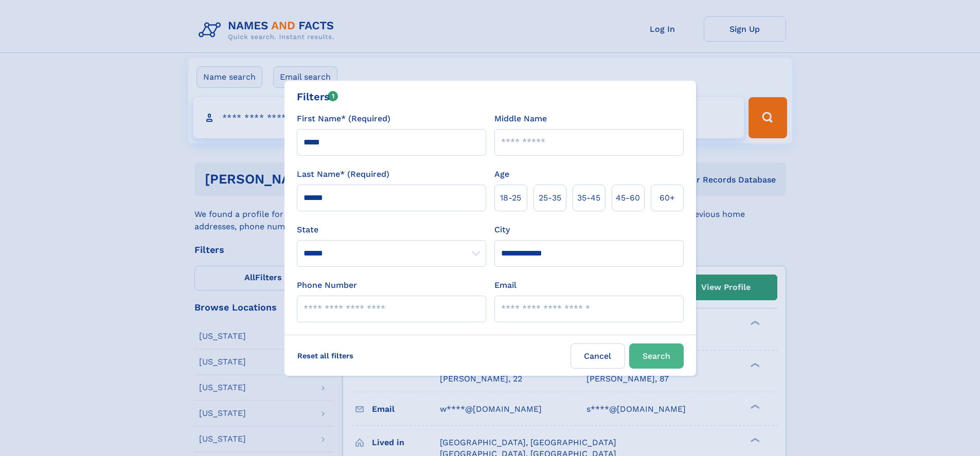 The image size is (980, 456). I want to click on span: 60+, so click(667, 198).